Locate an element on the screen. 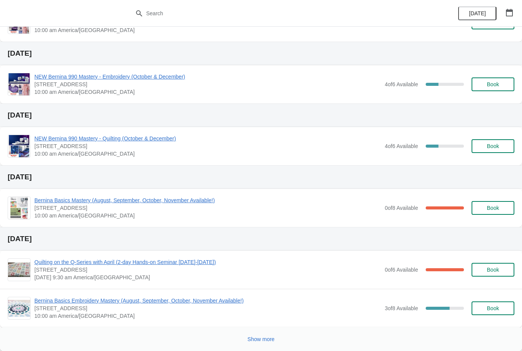  span: 0 of 6 Available is located at coordinates (401, 270).